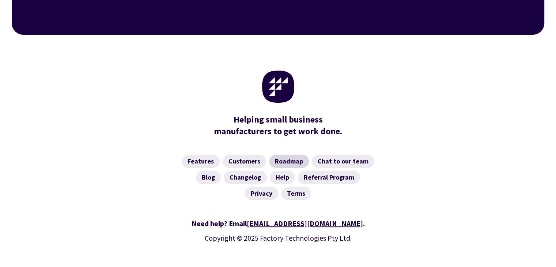  Describe the element at coordinates (278, 223) in the screenshot. I see `div: Need help? Email .` at that location.